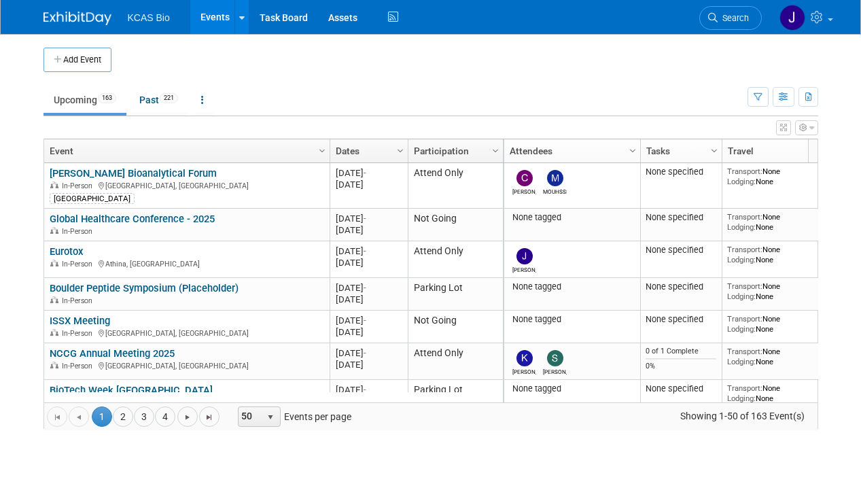 This screenshot has width=861, height=486. What do you see at coordinates (85, 100) in the screenshot?
I see `a: Upcoming163` at bounding box center [85, 100].